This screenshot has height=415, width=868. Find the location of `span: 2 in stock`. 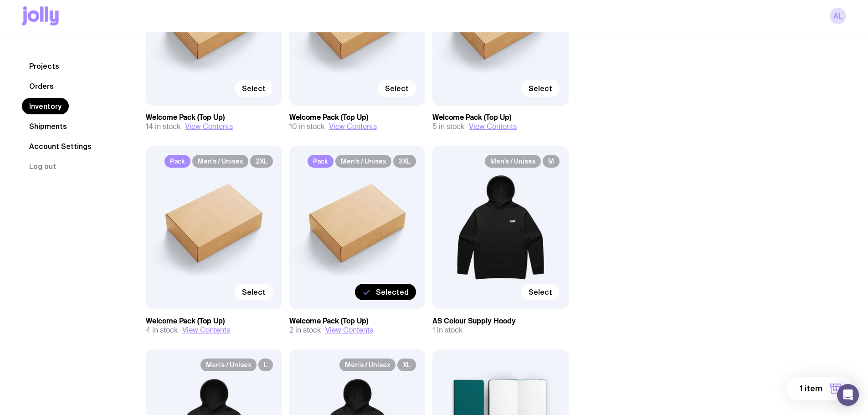

span: 2 in stock is located at coordinates (305, 330).